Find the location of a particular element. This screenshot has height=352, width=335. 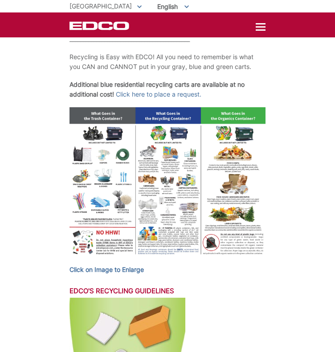

img: Diagram of what items can be recycled is located at coordinates (167, 183).